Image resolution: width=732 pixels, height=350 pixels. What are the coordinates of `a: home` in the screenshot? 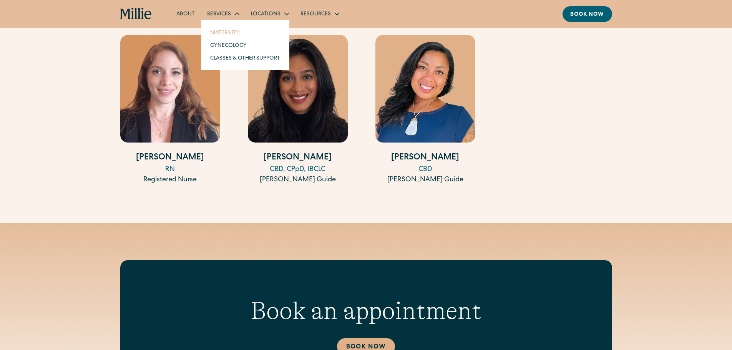 It's located at (136, 14).